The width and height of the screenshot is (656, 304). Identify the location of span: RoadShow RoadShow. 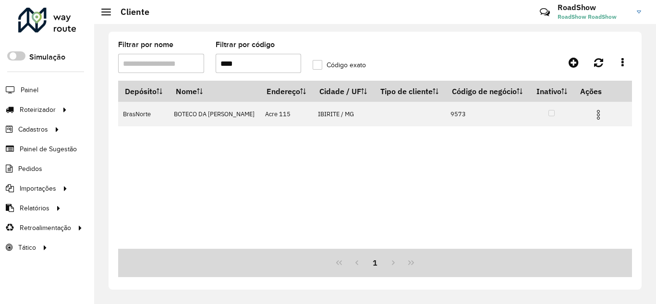
(594, 17).